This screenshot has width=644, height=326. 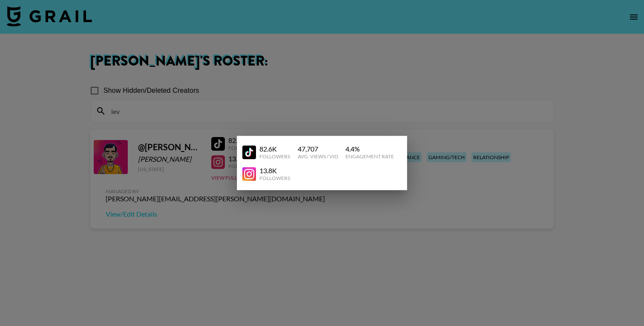 I want to click on div: Engagement Rate, so click(x=370, y=156).